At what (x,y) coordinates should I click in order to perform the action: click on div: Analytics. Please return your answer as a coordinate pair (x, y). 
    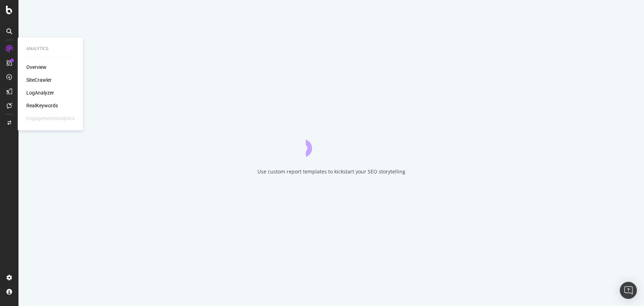
    Looking at the image, I should click on (50, 48).